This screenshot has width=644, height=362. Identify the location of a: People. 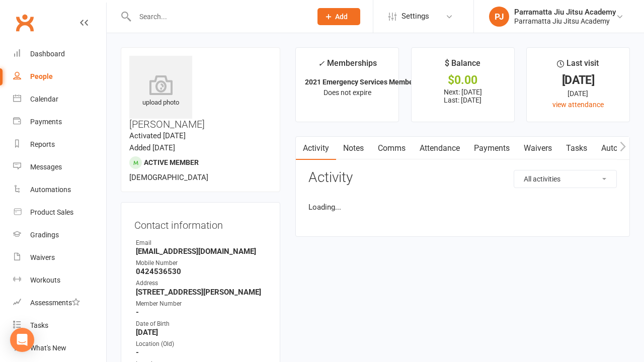
(59, 76).